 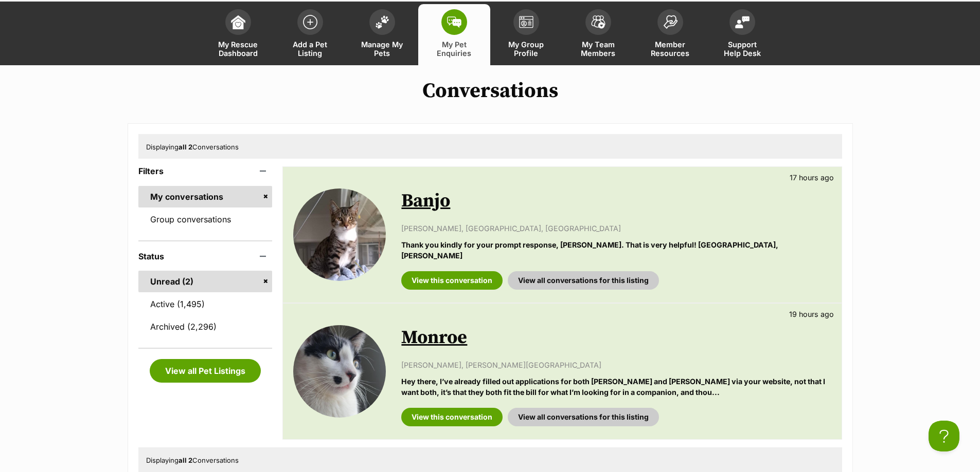 What do you see at coordinates (205, 172) in the screenshot?
I see `header: Filters` at bounding box center [205, 172].